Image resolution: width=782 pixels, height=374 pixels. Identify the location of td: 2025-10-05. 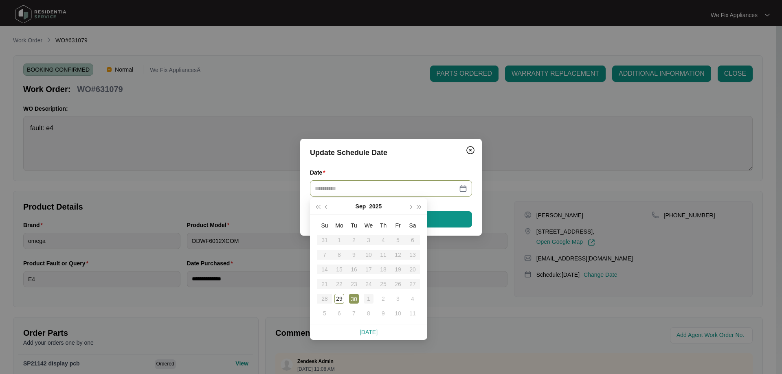
(324, 313).